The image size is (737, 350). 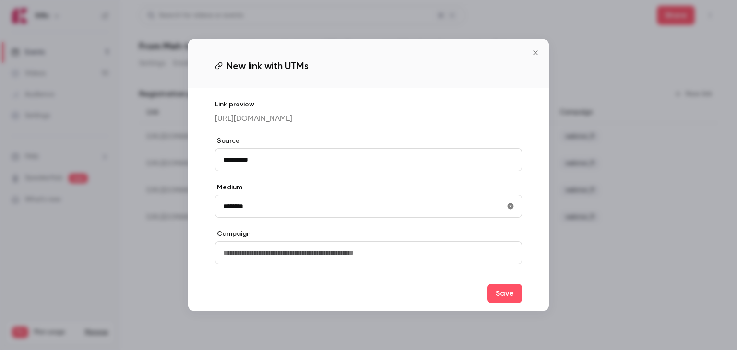 What do you see at coordinates (368, 234) in the screenshot?
I see `label: Campaign` at bounding box center [368, 234].